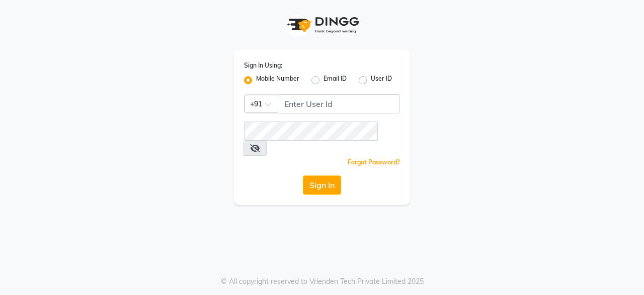 This screenshot has height=295, width=644. What do you see at coordinates (374, 162) in the screenshot?
I see `a: Forgot Password?` at bounding box center [374, 162].